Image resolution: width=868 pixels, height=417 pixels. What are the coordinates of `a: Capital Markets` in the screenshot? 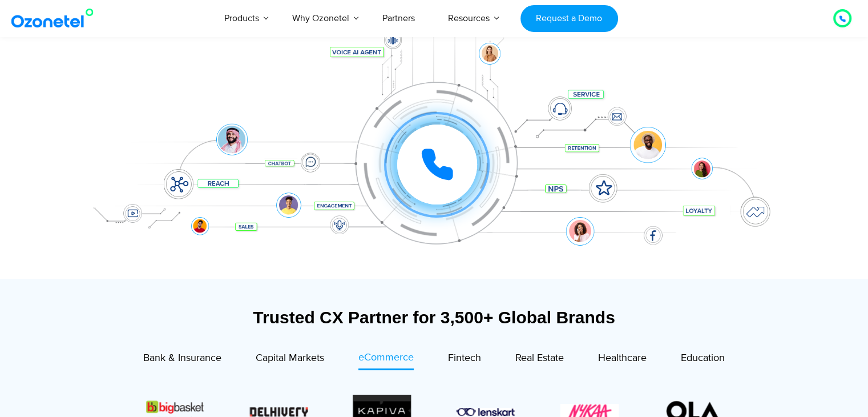 It's located at (290, 360).